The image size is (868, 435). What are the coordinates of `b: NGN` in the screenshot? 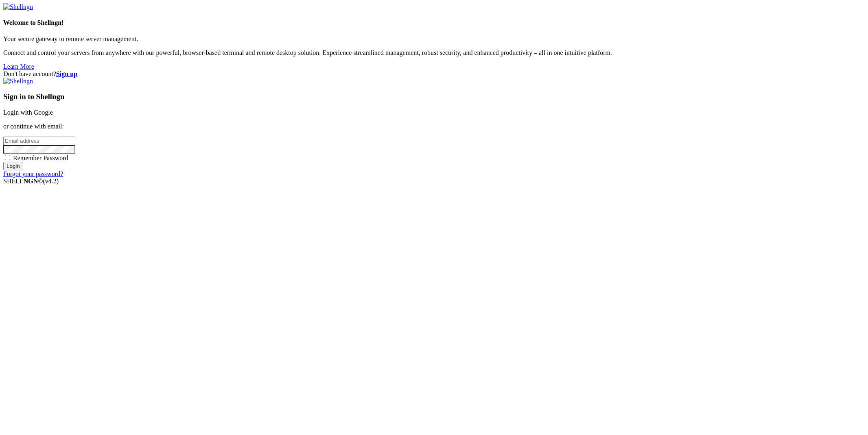 It's located at (31, 181).